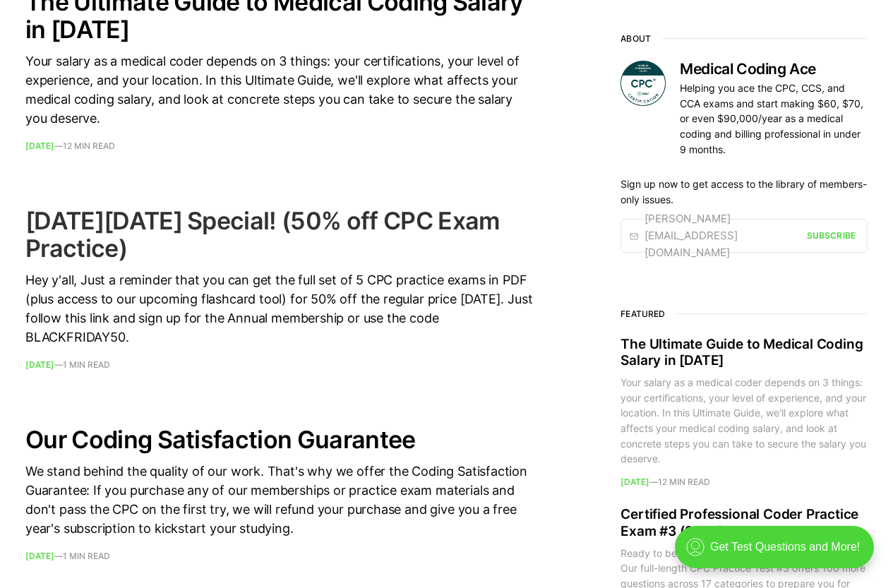  What do you see at coordinates (280, 493) in the screenshot?
I see `a: Our Coding Satisfaction Guarantee We stand behind the quality of our work. That's why we offer th...` at bounding box center [280, 493].